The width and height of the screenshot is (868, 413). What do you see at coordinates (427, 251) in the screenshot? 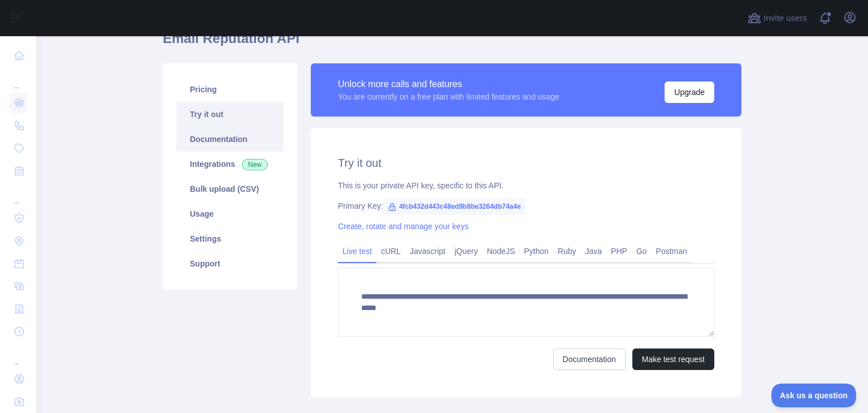
I see `a: Javascript` at bounding box center [427, 251].